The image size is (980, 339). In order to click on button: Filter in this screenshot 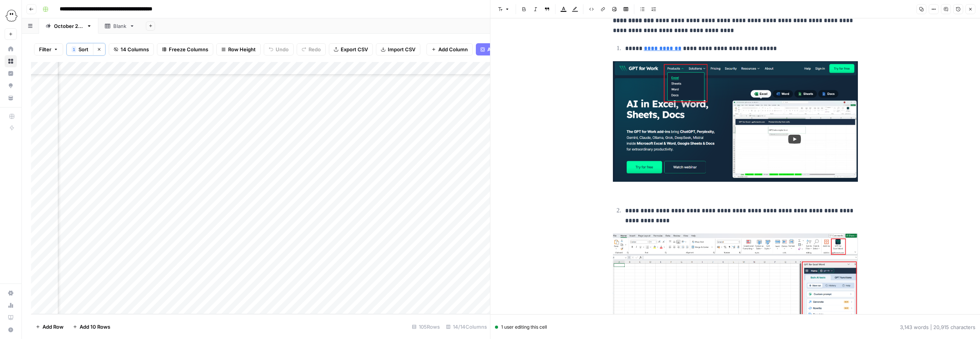, I will do `click(49, 49)`.